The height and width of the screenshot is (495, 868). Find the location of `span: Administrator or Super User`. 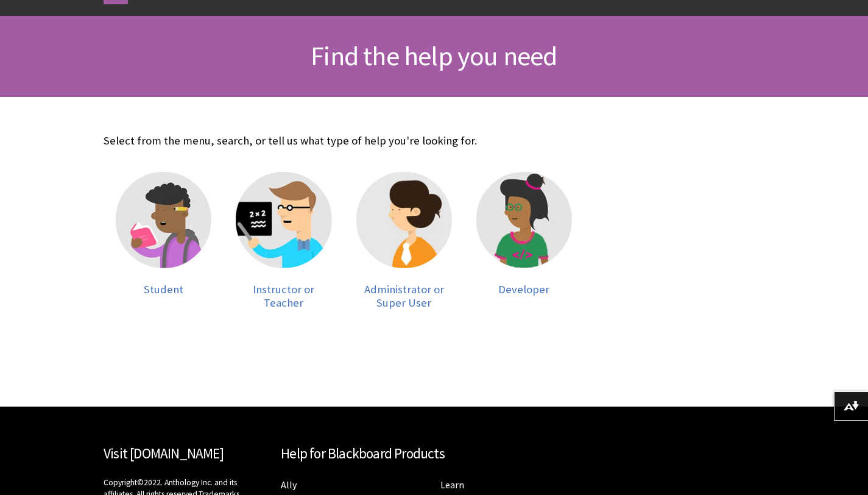

span: Administrator or Super User is located at coordinates (404, 296).